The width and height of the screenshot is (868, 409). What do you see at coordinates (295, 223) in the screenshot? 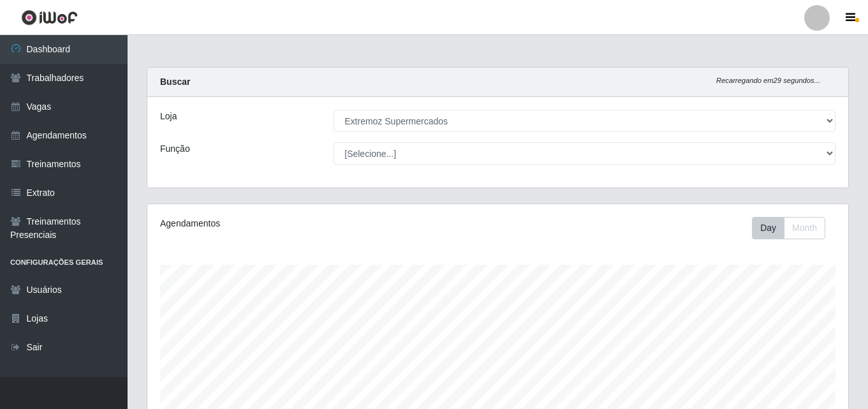
I see `div: Agendamentos` at bounding box center [295, 223].